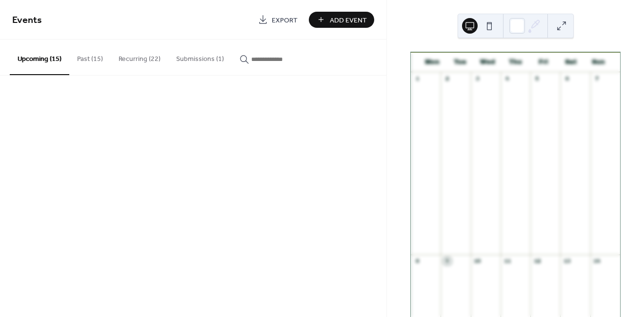  What do you see at coordinates (447, 78) in the screenshot?
I see `div: 2` at bounding box center [447, 78].